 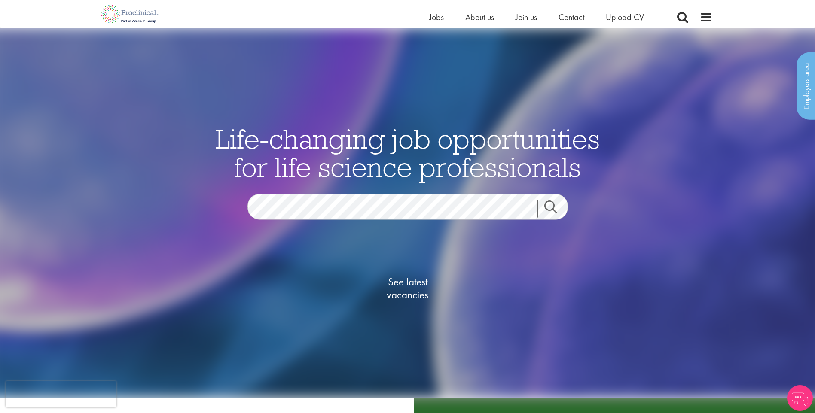 What do you see at coordinates (571, 17) in the screenshot?
I see `span: Contact` at bounding box center [571, 17].